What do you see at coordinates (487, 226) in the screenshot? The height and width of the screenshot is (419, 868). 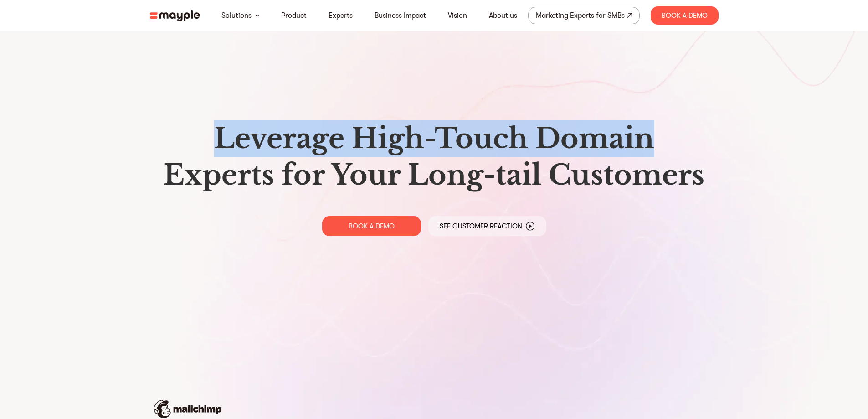 I see `a: See Customer Reaction` at bounding box center [487, 226].